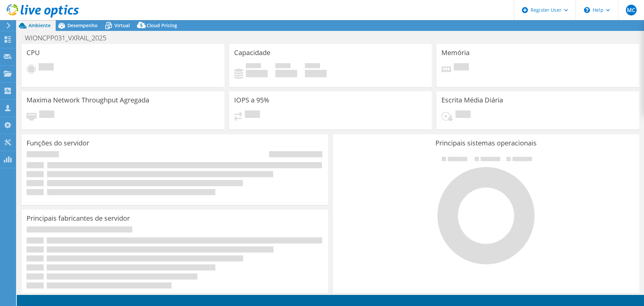 The width and height of the screenshot is (644, 306). What do you see at coordinates (252, 100) in the screenshot?
I see `h3: IOPS a 95%` at bounding box center [252, 100].